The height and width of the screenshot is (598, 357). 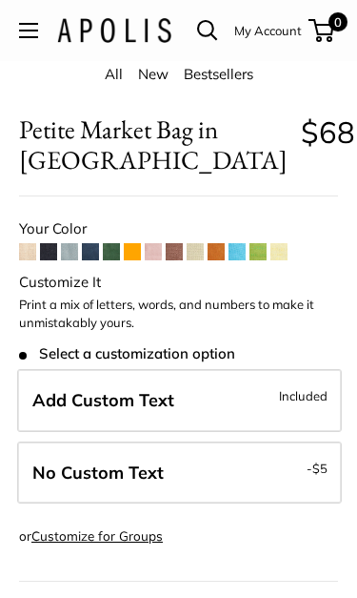 I want to click on span: No Custom Text, so click(x=98, y=472).